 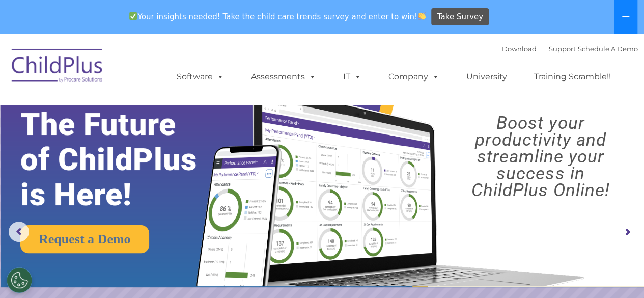 What do you see at coordinates (157, 71) in the screenshot?
I see `span: Last name` at bounding box center [157, 71].